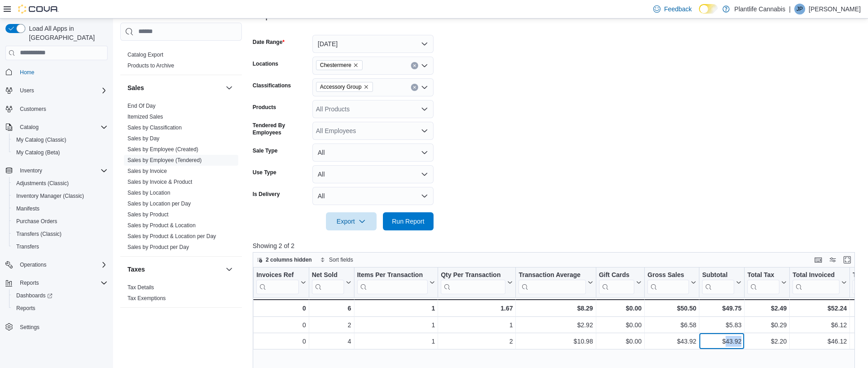 This screenshot has height=368, width=868. What do you see at coordinates (555, 308) in the screenshot?
I see `div: $8.29` at bounding box center [555, 308].